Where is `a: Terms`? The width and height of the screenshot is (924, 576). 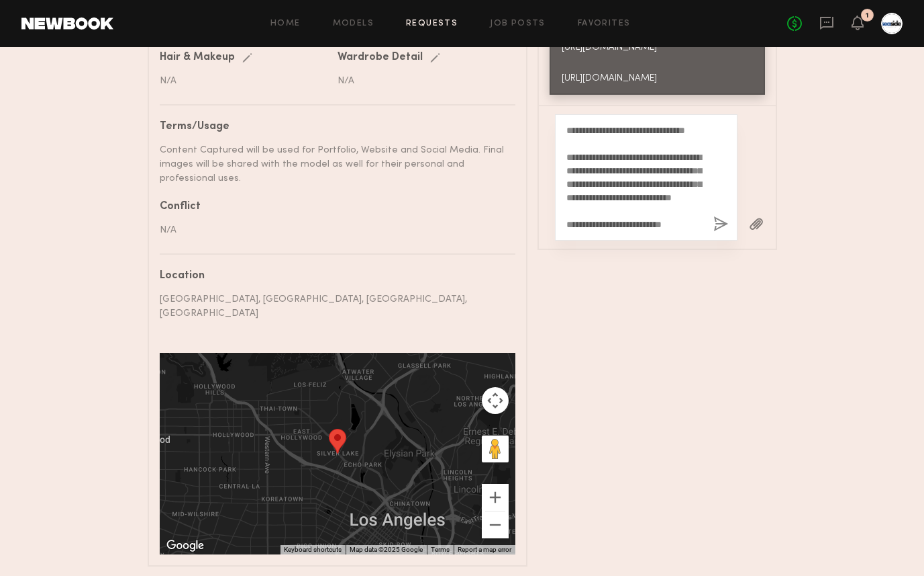 a: Terms is located at coordinates (440, 549).